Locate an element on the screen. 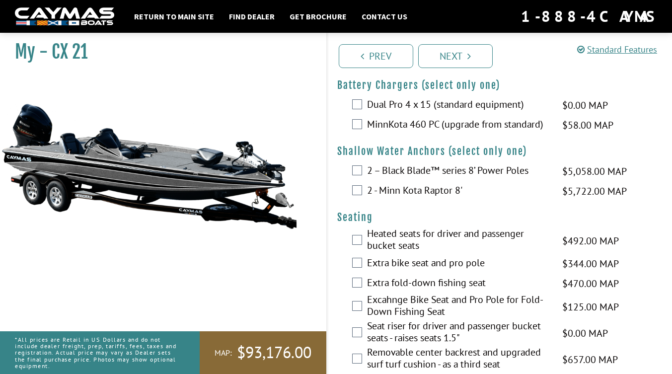  a: MAP:$93,176.00 is located at coordinates (263, 352).